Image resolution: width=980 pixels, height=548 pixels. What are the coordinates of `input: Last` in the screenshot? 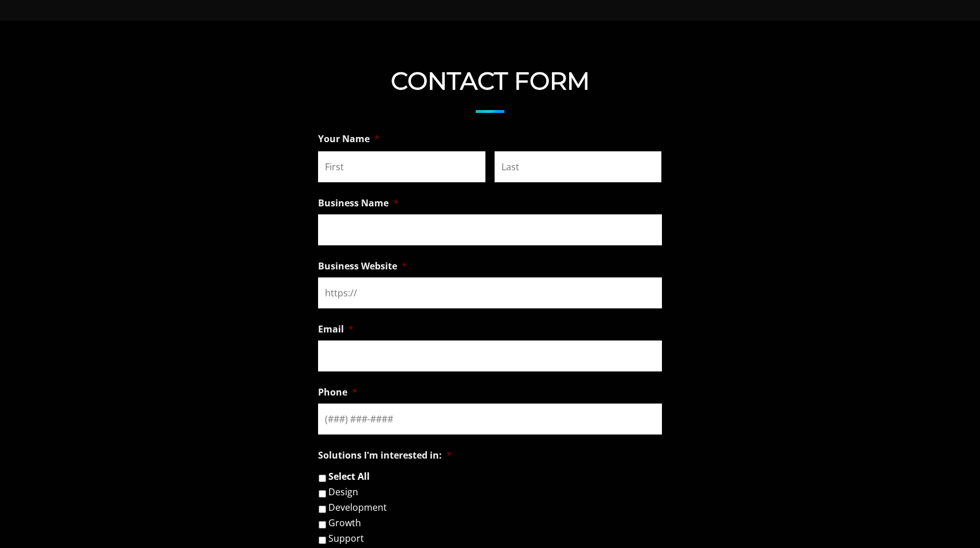 It's located at (578, 167).